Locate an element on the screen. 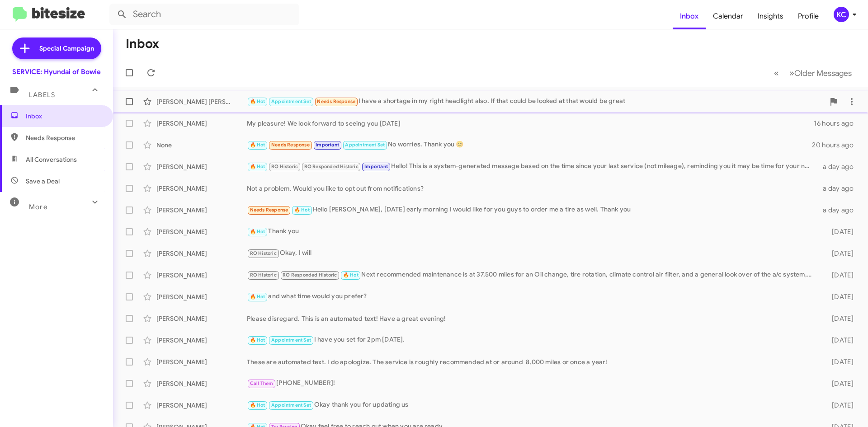 Image resolution: width=868 pixels, height=427 pixels. div: These are automated text. I do apologize. The service is roughly recommended at or around 8,000 m... is located at coordinates (532, 362).